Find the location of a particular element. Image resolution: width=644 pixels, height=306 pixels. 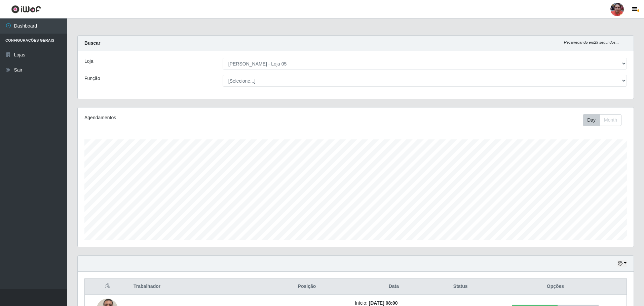

label: Loja is located at coordinates (89, 61).